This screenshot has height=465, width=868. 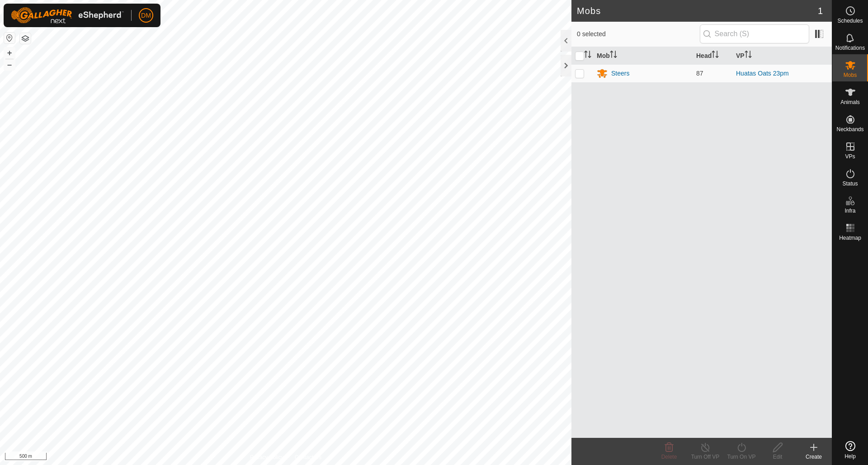 What do you see at coordinates (146, 15) in the screenshot?
I see `span: DM` at bounding box center [146, 15].